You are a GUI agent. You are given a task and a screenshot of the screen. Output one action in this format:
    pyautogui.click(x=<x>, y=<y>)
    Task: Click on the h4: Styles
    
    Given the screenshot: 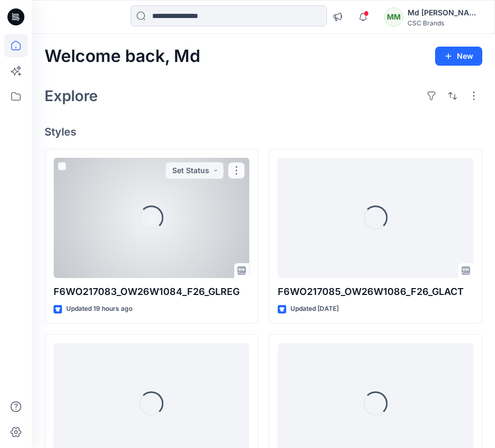 What is the action you would take?
    pyautogui.click(x=263, y=132)
    